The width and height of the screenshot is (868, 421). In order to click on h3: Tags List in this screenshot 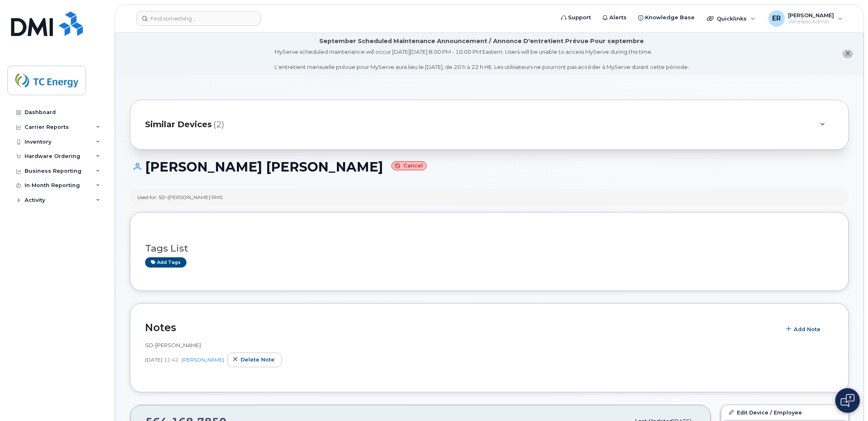, I will do `click(489, 248)`.